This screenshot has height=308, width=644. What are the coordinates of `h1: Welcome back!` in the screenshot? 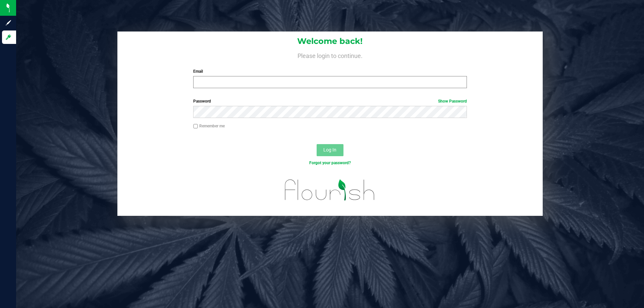 It's located at (330, 41).